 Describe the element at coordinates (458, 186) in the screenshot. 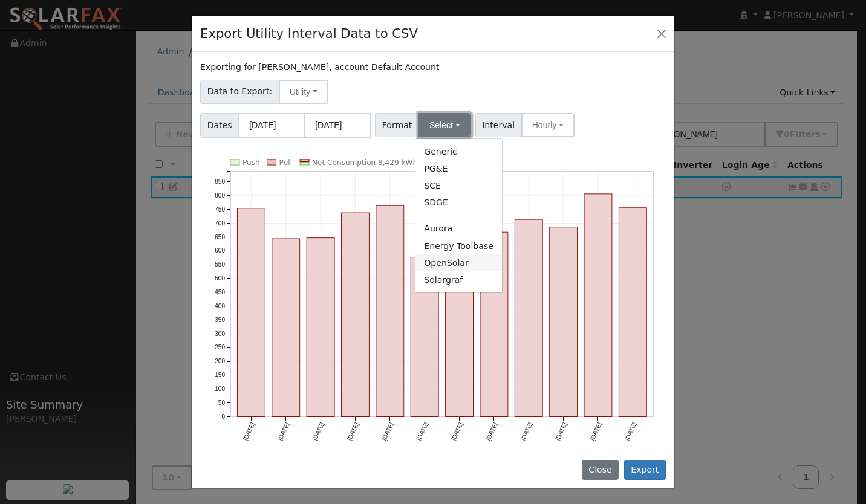

I see `a: SCE` at that location.